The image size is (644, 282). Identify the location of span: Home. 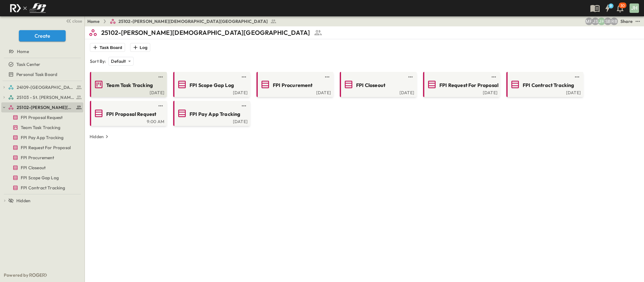
(23, 51).